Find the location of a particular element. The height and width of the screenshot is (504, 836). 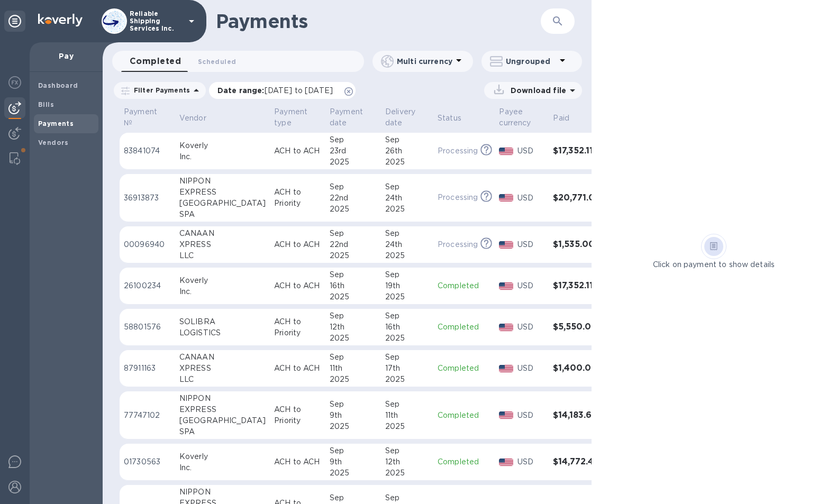

span: Paid is located at coordinates (568, 118).